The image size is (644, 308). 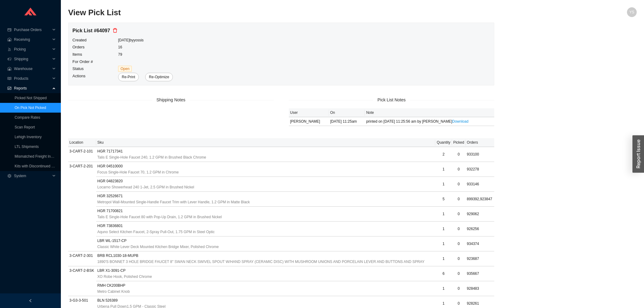 I want to click on th: User, so click(x=309, y=113).